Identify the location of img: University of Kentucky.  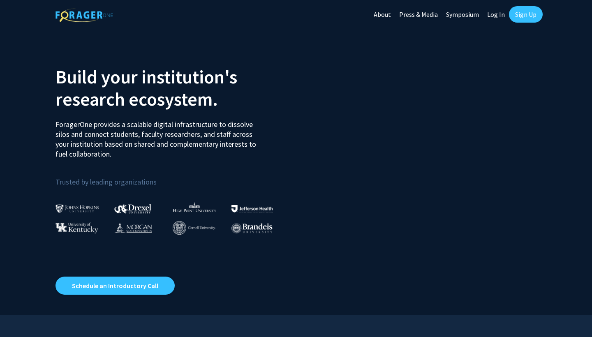
(77, 228).